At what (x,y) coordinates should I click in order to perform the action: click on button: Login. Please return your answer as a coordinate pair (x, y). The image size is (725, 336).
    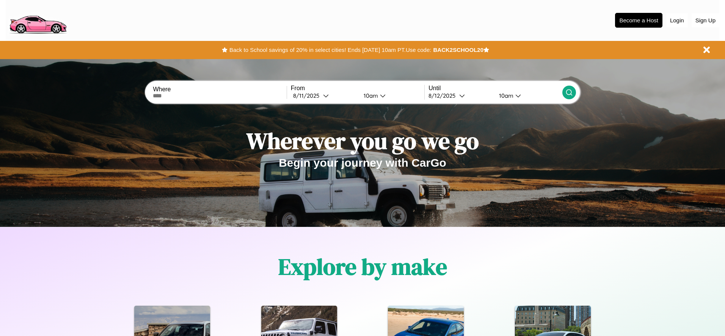
    Looking at the image, I should click on (677, 20).